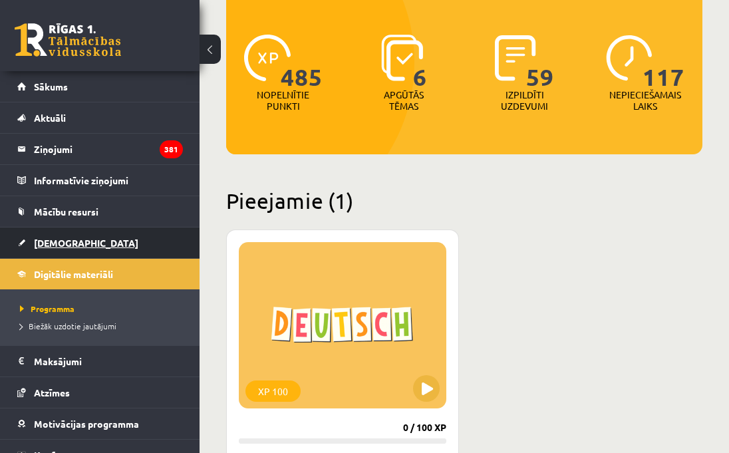 This screenshot has height=453, width=729. Describe the element at coordinates (100, 118) in the screenshot. I see `a: Aktuāli` at that location.